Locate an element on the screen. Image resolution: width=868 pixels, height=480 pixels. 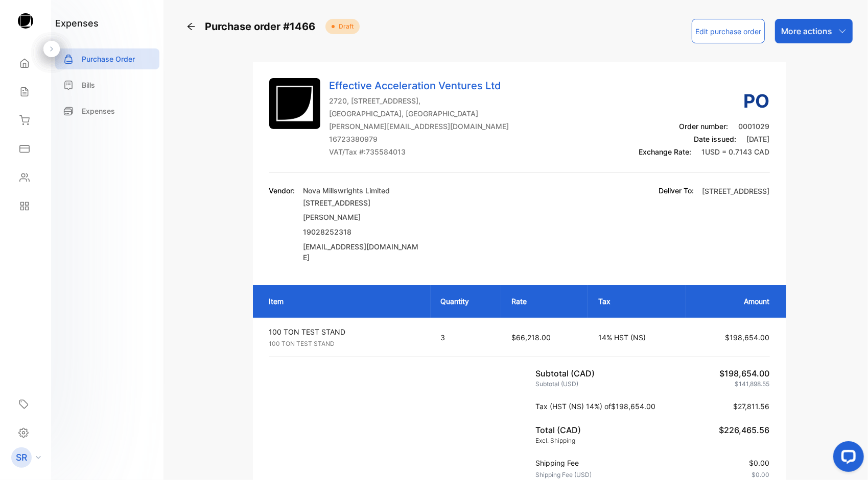
p: 3 is located at coordinates (466, 338).